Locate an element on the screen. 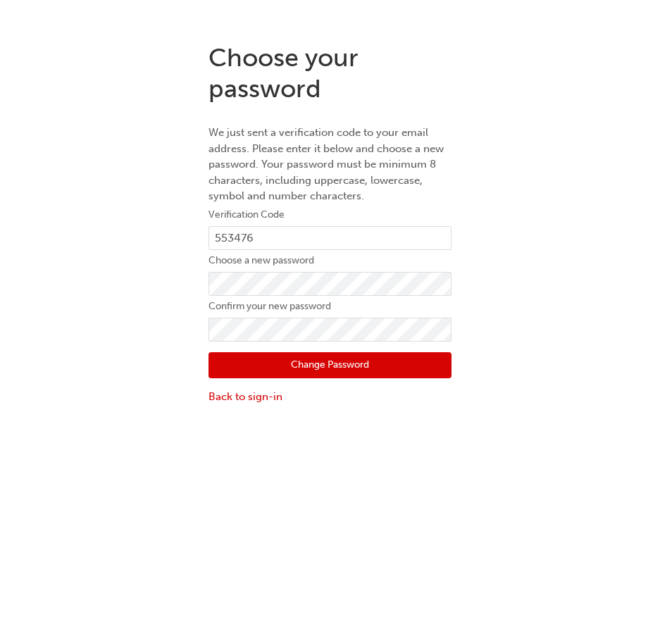 Image resolution: width=660 pixels, height=622 pixels. label: Verification Code is located at coordinates (330, 215).